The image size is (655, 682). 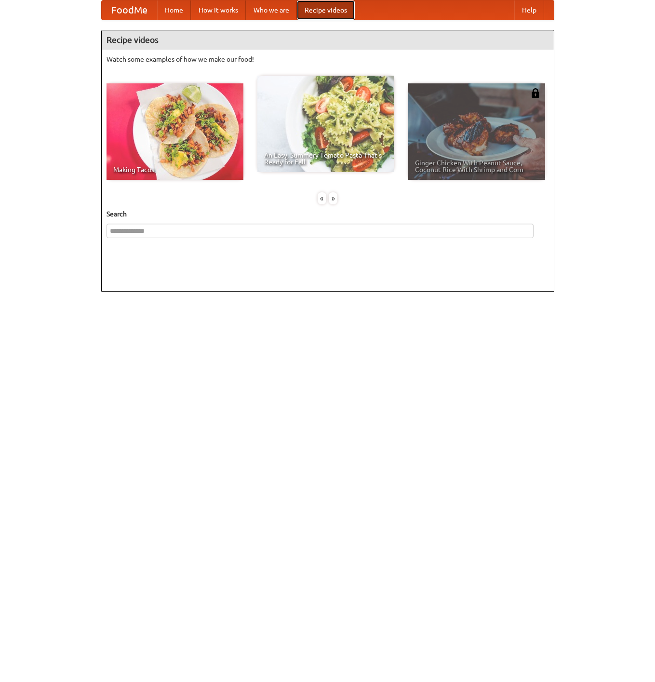 I want to click on a: An Easy, Summery Tomato Pasta That's Ready for Fall, so click(x=326, y=124).